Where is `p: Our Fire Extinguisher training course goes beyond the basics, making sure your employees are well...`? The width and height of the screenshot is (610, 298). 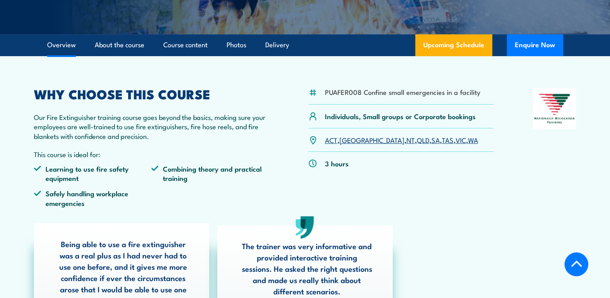
p: Our Fire Extinguisher training course goes beyond the basics, making sure your employees are well... is located at coordinates (152, 126).